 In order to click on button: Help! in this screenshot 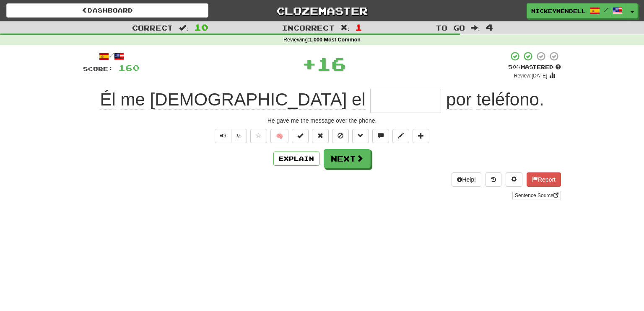, I will do `click(466, 179)`.